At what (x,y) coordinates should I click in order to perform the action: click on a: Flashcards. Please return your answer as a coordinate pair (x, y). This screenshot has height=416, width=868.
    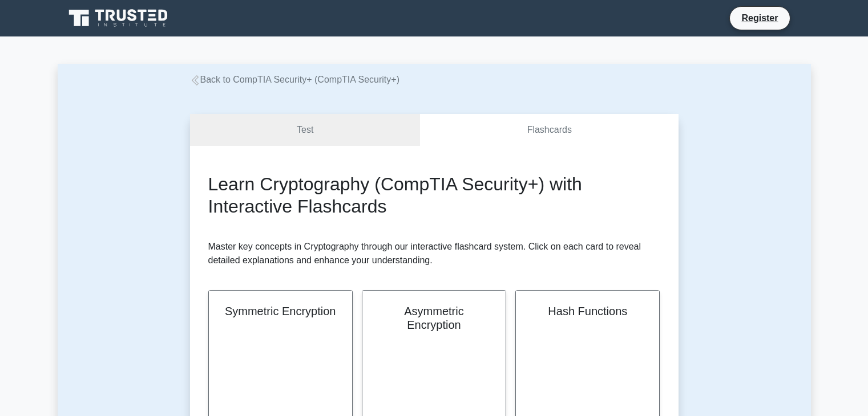
    Looking at the image, I should click on (549, 130).